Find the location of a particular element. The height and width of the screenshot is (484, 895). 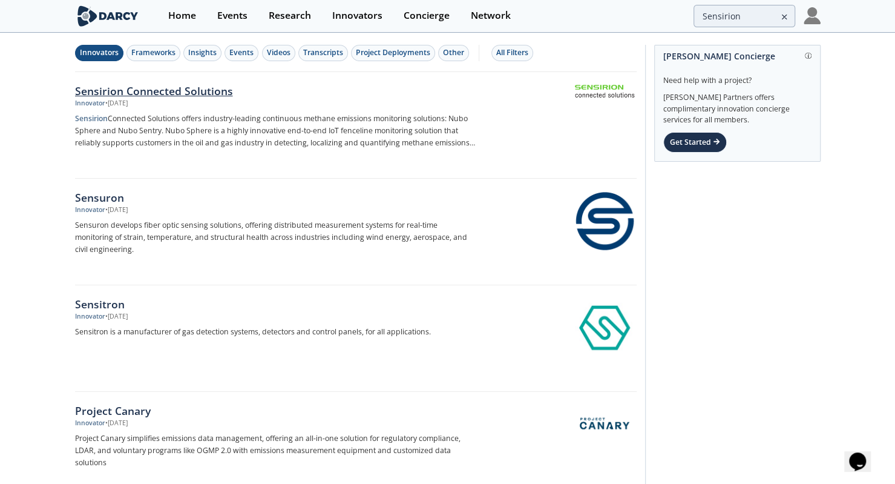

button: Events is located at coordinates (242, 53).